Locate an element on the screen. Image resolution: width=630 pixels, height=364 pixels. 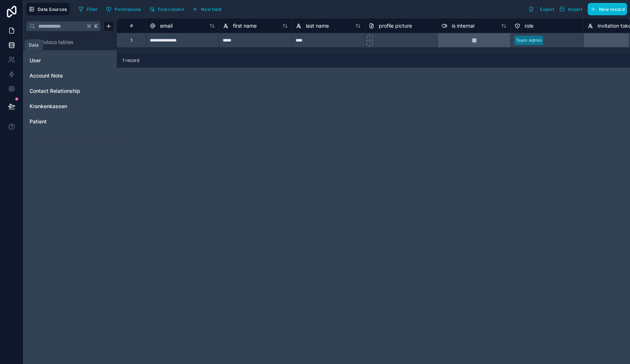
span: email is located at coordinates (166, 26).